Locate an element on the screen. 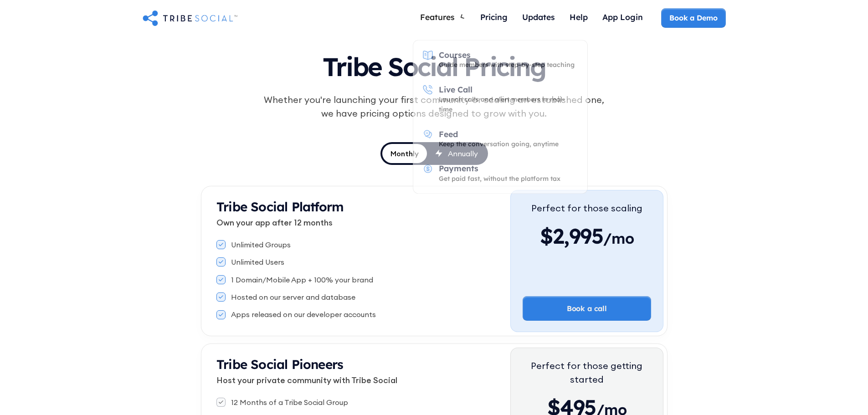 Image resolution: width=868 pixels, height=415 pixels. a: Book a call is located at coordinates (587, 309).